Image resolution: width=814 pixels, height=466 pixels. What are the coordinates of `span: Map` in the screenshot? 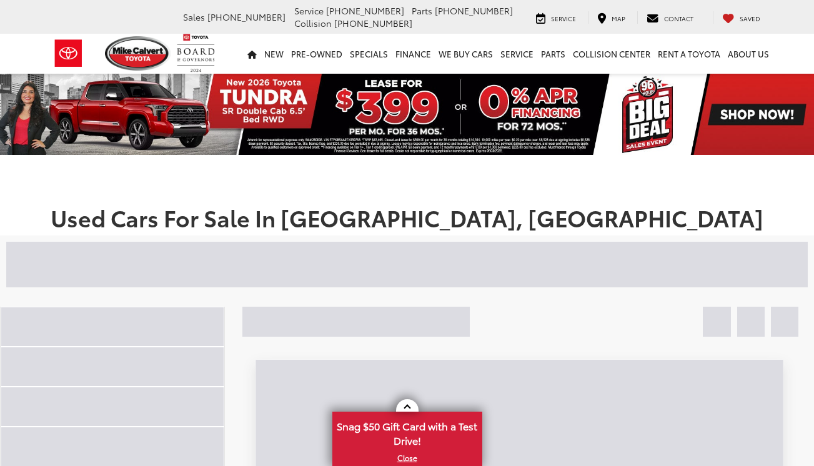 It's located at (619, 18).